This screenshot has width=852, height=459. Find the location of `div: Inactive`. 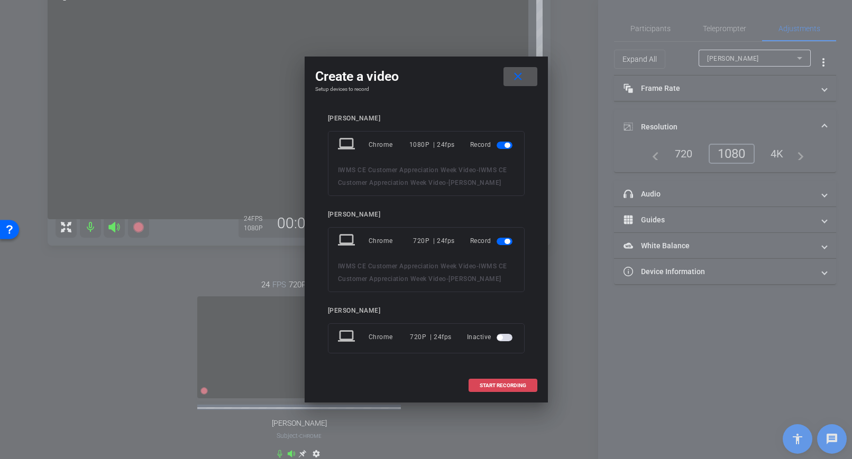

div: Inactive is located at coordinates (491, 337).